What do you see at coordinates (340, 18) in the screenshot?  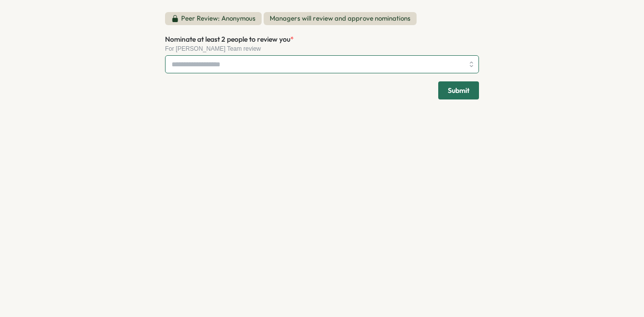 I see `span: Managers will review and approve nominations` at bounding box center [340, 18].